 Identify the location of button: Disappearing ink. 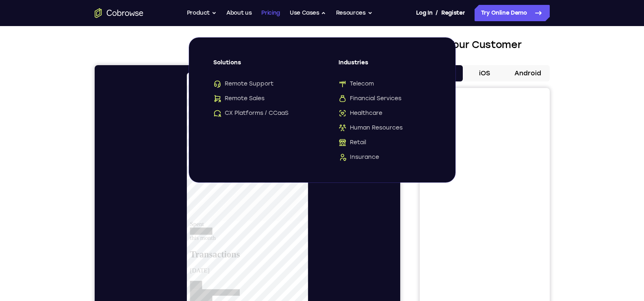
(130, 257).